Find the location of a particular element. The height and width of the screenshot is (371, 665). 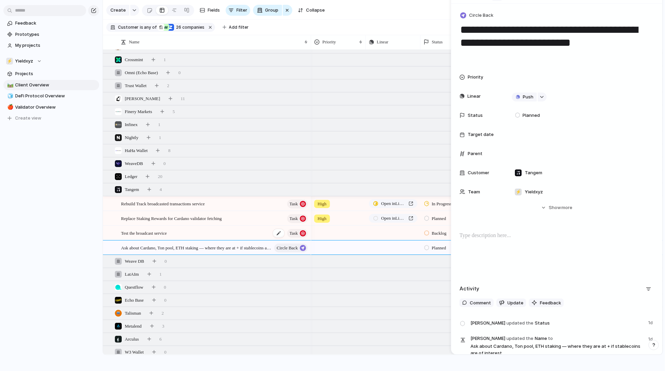

span: is is located at coordinates (142, 27).